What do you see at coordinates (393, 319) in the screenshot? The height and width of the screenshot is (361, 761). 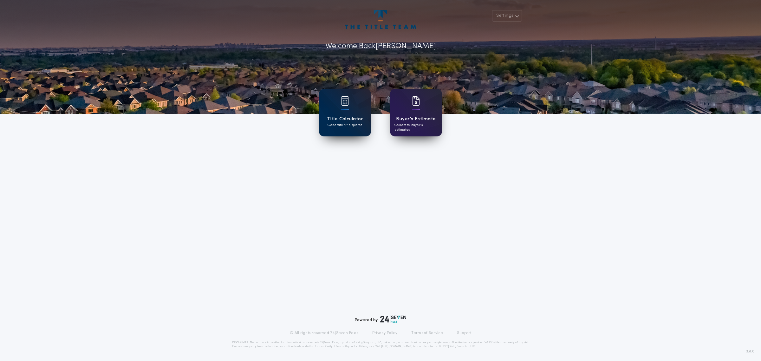 I see `img: logo` at bounding box center [393, 319].